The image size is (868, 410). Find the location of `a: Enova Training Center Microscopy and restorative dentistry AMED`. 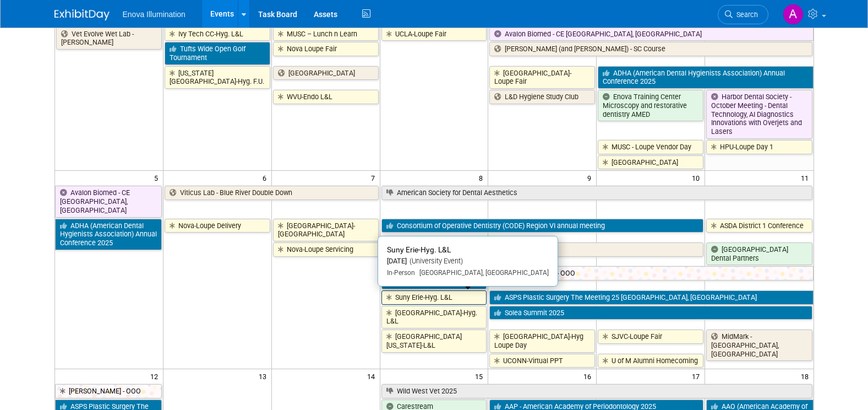

a: Enova Training Center Microscopy and restorative dentistry AMED is located at coordinates (651, 105).